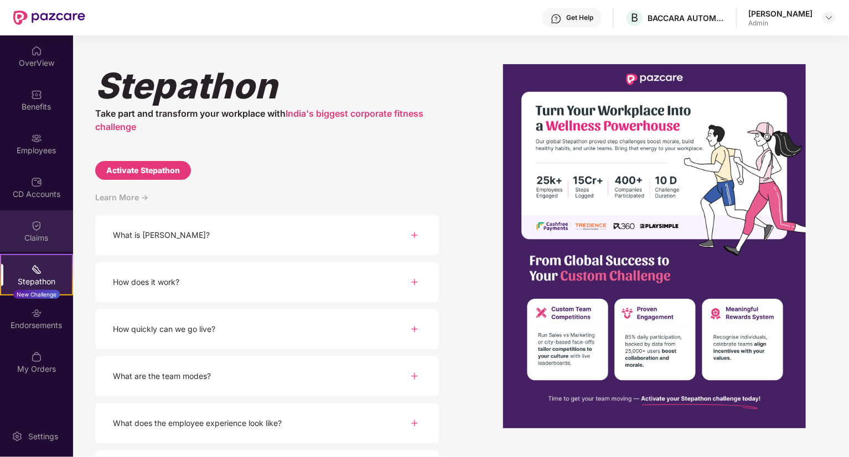 This screenshot has width=849, height=457. Describe the element at coordinates (49, 18) in the screenshot. I see `img: New Pazcare Logo` at that location.